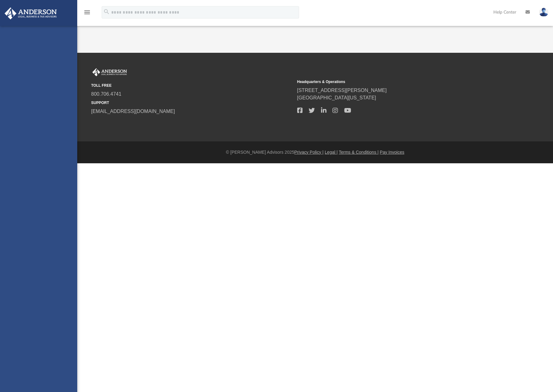  What do you see at coordinates (359, 152) in the screenshot?
I see `a: Terms & Conditions |` at bounding box center [359, 152].